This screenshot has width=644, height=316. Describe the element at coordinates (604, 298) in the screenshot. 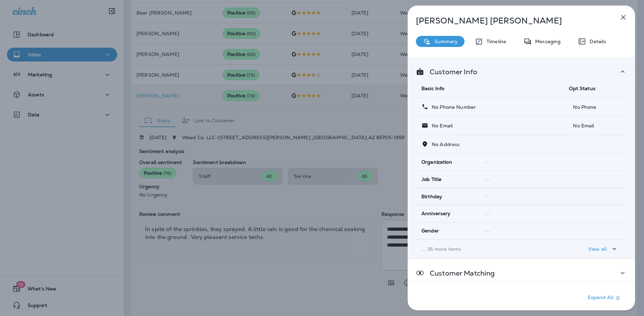

I see `p: Expand All` at that location.